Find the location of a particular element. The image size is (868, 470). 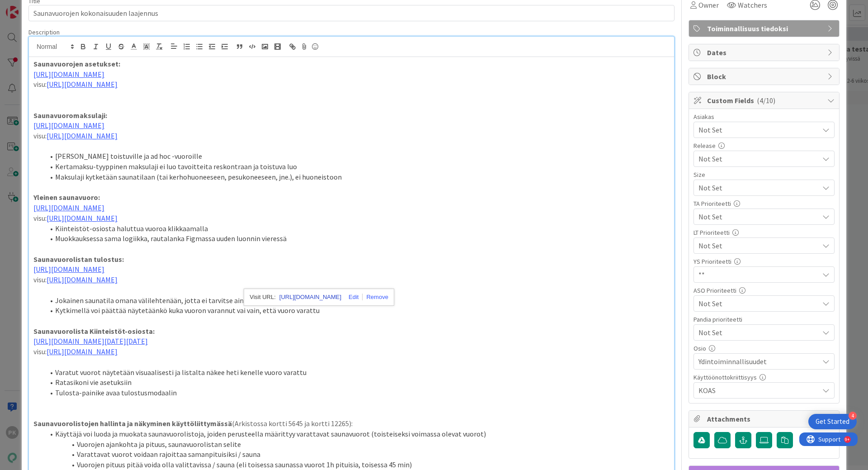

span: Description is located at coordinates (44, 32).